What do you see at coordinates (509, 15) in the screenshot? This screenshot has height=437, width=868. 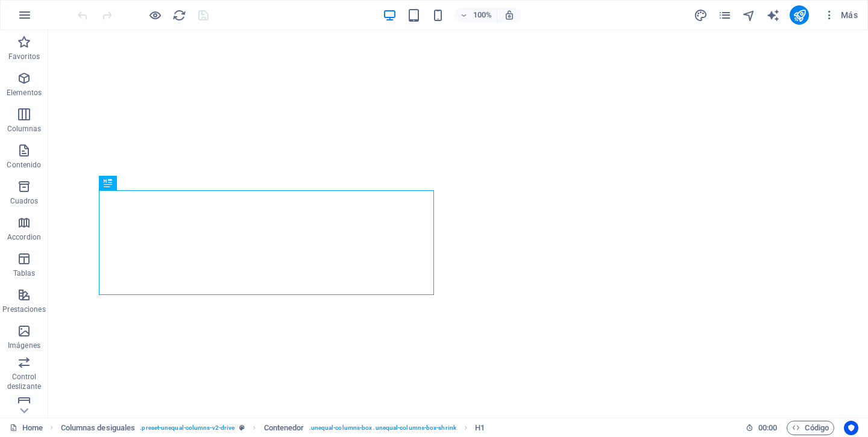 I see `i: Al redimensionar, ajustar el nivel de zoom automáticamente para ajustarse al dispositivo elegido.` at bounding box center [509, 15].